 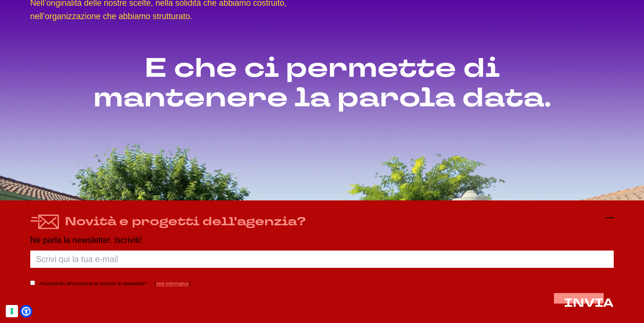 What do you see at coordinates (322, 83) in the screenshot?
I see `h2: E che ci permette di mantenere la parola data.` at bounding box center [322, 83].